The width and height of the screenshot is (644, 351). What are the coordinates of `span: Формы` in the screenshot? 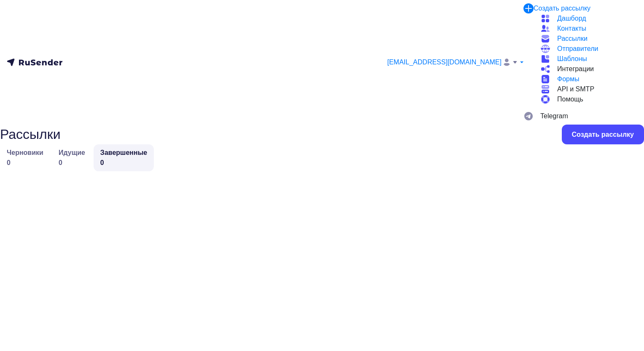 It's located at (568, 79).